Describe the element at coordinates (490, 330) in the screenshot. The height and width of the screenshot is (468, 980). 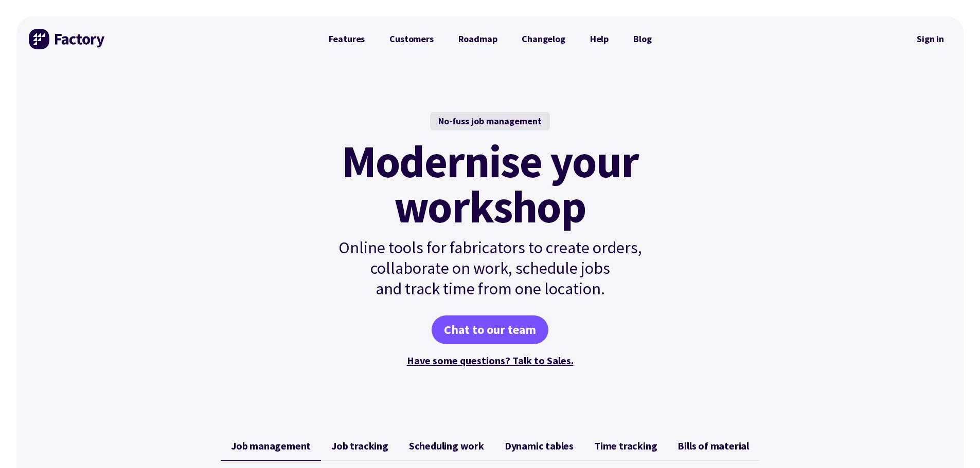
I see `a: Chat to our team` at that location.